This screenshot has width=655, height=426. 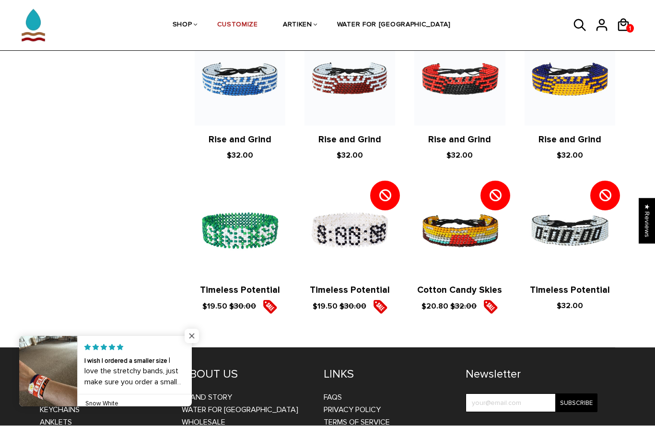 I want to click on s: $32.00, so click(x=463, y=306).